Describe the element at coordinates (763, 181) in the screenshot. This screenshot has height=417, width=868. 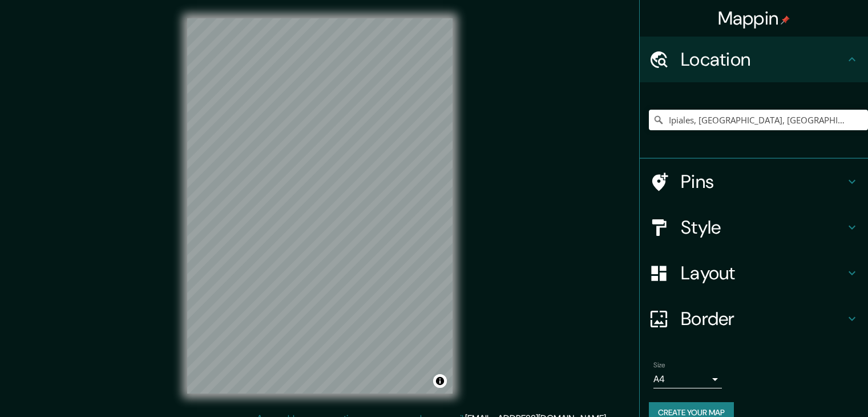
I see `h4: Pins` at that location.